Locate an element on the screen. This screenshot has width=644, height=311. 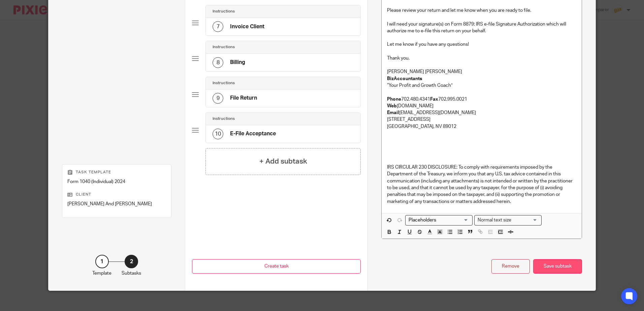
strong: Web is located at coordinates (392, 106).